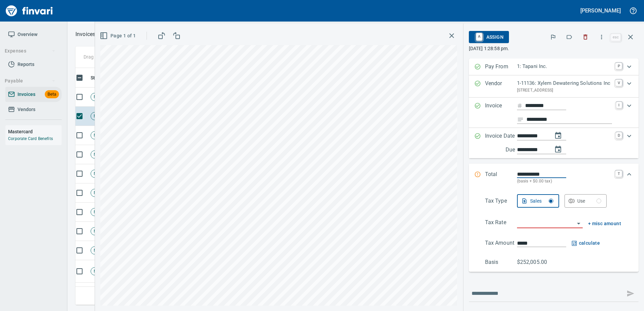 The width and height of the screenshot is (644, 311). What do you see at coordinates (501, 202) in the screenshot?
I see `p: Tax Type` at bounding box center [501, 202].